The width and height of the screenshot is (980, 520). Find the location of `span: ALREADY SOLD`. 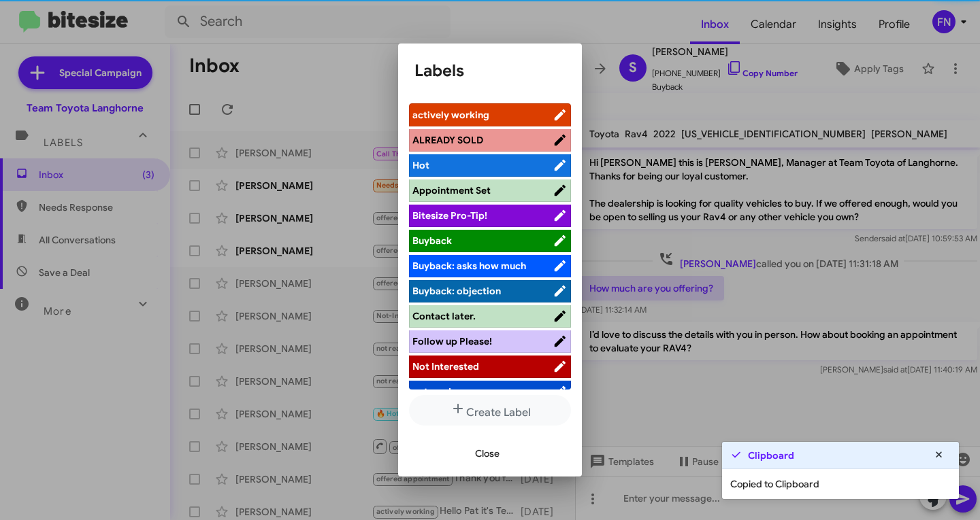

span: ALREADY SOLD is located at coordinates (448, 140).